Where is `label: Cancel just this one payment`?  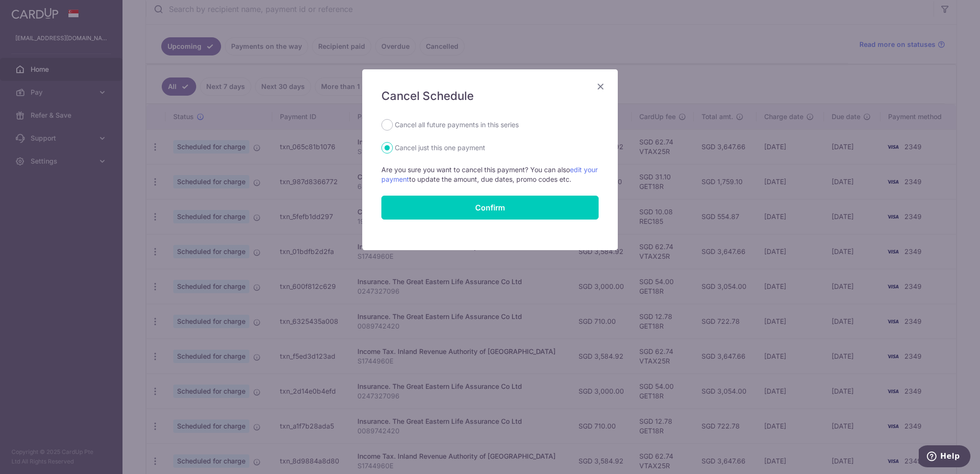 label: Cancel just this one payment is located at coordinates (440, 148).